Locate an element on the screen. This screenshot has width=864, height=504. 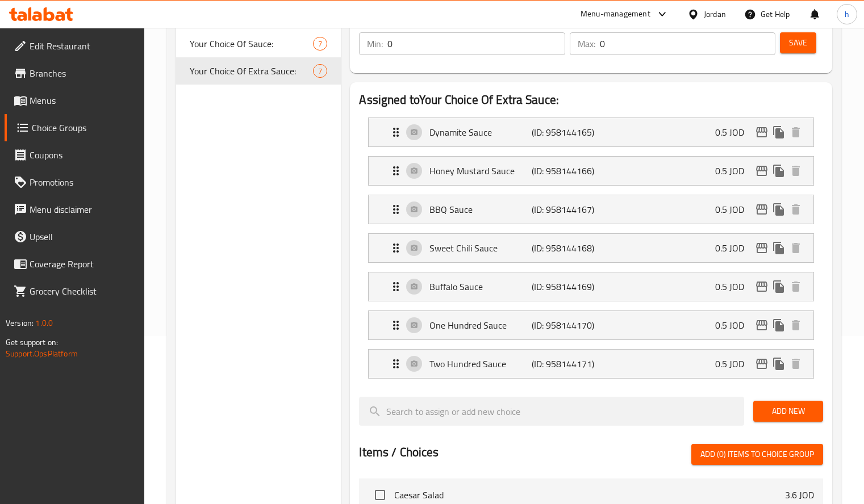
span: Upsell is located at coordinates (82, 237).